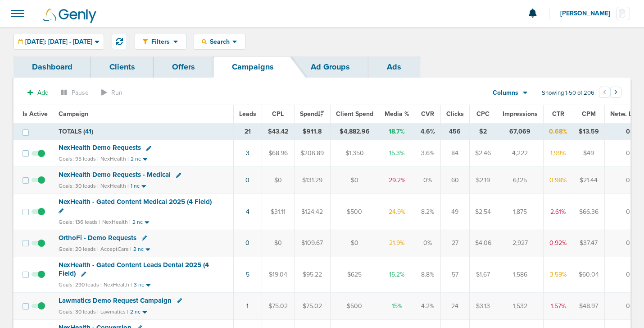 The image size is (644, 328). What do you see at coordinates (455, 306) in the screenshot?
I see `td: 24` at bounding box center [455, 306].